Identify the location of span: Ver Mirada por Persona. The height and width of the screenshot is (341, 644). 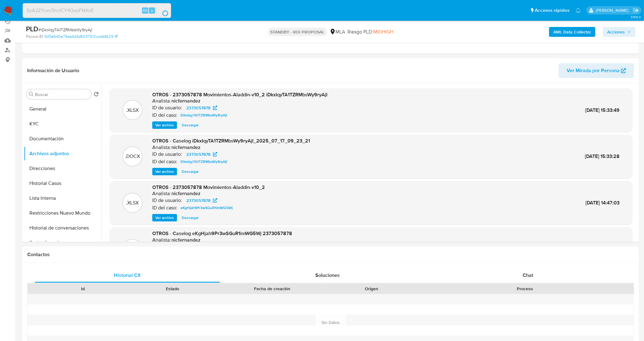
(593, 71).